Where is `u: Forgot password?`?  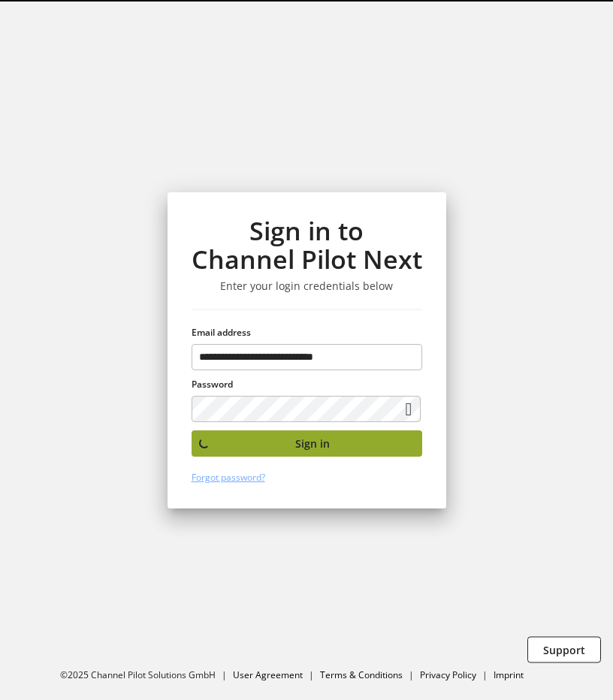
u: Forgot password? is located at coordinates (228, 477).